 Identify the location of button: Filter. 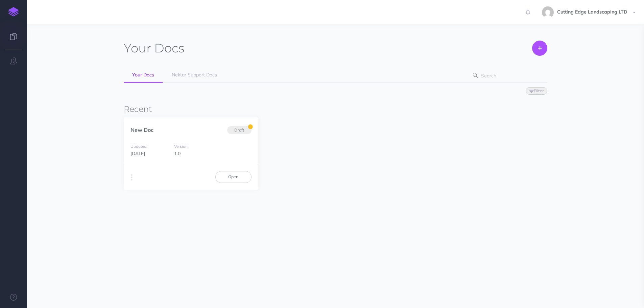
(536, 91).